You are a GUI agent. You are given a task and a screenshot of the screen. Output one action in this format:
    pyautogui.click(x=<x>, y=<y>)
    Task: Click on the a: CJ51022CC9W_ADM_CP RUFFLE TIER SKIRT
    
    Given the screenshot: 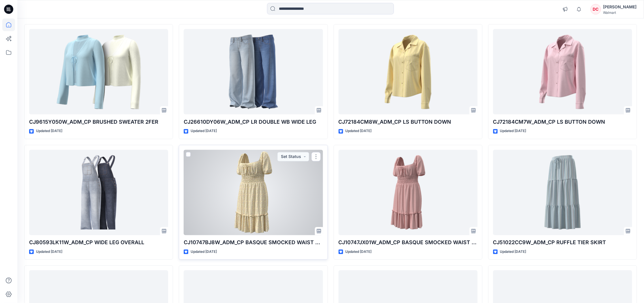 What is the action you would take?
    pyautogui.click(x=563, y=192)
    